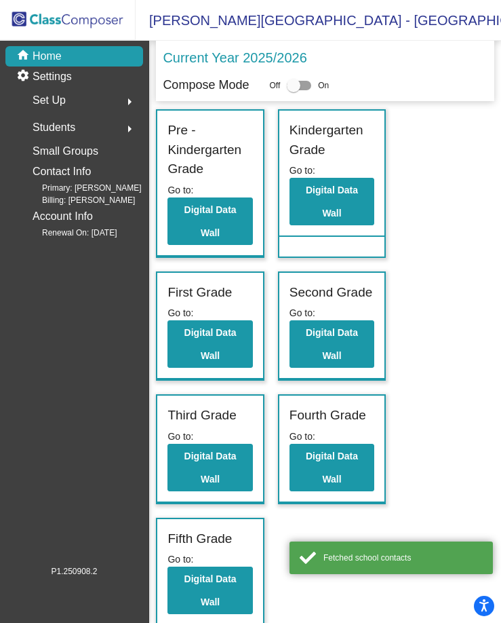  Describe the element at coordinates (199, 292) in the screenshot. I see `label: First Grade` at that location.